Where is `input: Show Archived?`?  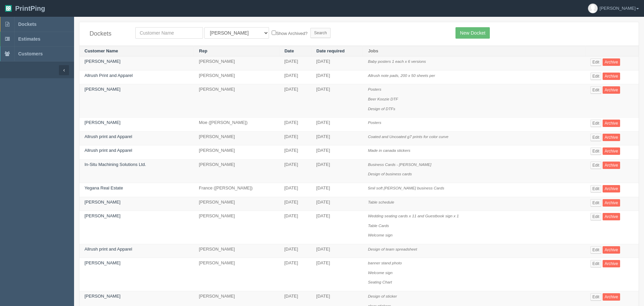
input: Show Archived? is located at coordinates (273, 32).